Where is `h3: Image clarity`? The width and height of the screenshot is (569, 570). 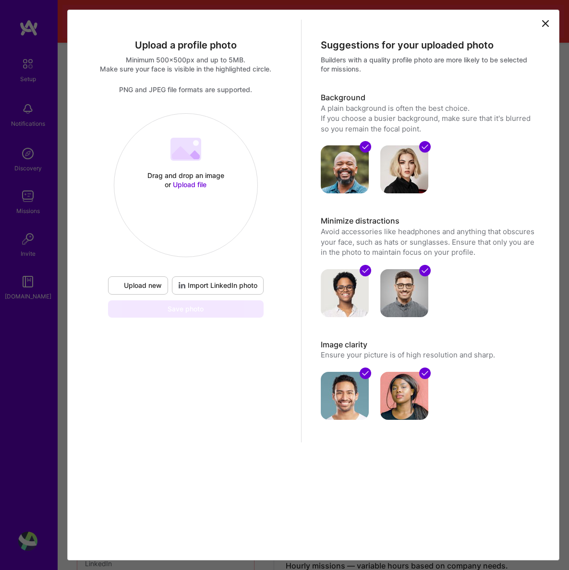 h3: Image clarity is located at coordinates (429, 345).